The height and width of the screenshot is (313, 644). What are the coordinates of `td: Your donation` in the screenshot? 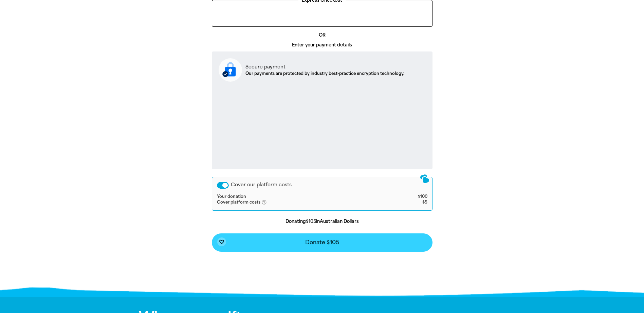 It's located at (306, 197).